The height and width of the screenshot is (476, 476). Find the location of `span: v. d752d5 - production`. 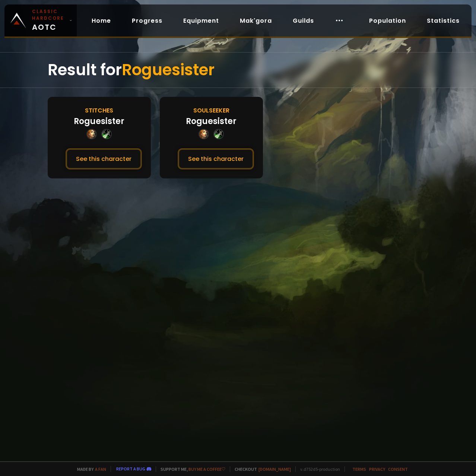

span: v. d752d5 - production is located at coordinates (317, 469).